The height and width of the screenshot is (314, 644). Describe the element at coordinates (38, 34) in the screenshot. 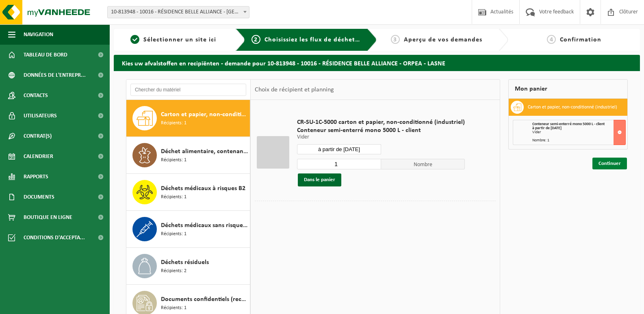

I see `span: Navigation` at that location.